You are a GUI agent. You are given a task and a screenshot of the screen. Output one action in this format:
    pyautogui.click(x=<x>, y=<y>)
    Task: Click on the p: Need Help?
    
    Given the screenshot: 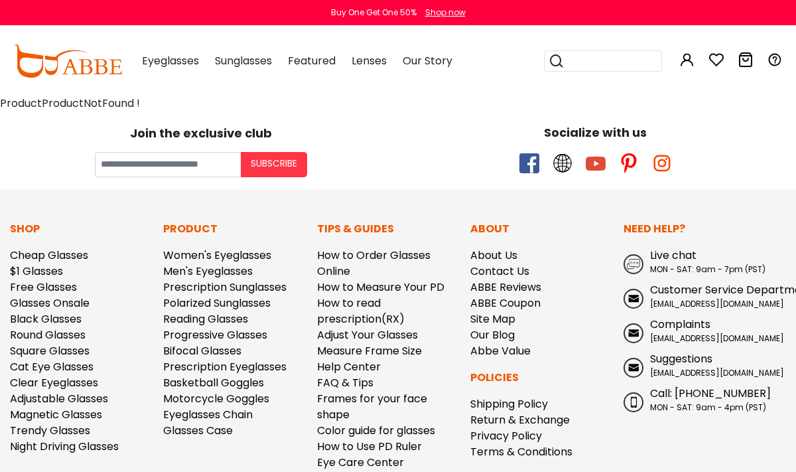 What is the action you would take?
    pyautogui.click(x=705, y=229)
    